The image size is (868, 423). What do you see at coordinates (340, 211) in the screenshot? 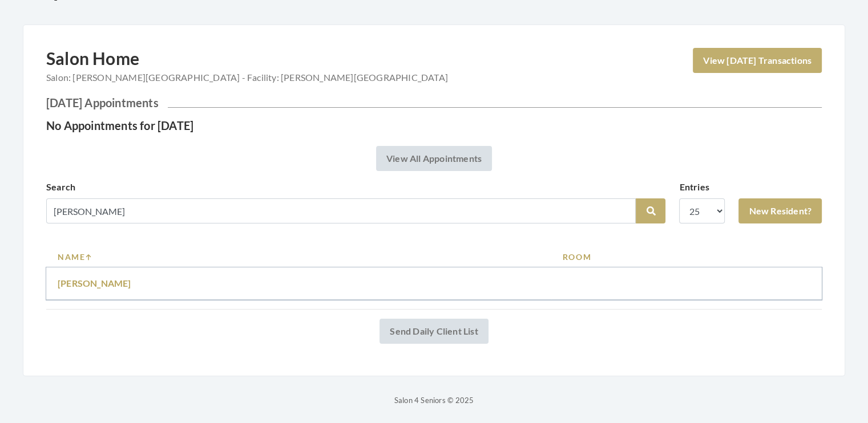
I see `input: Search by name or room number` at bounding box center [340, 211].